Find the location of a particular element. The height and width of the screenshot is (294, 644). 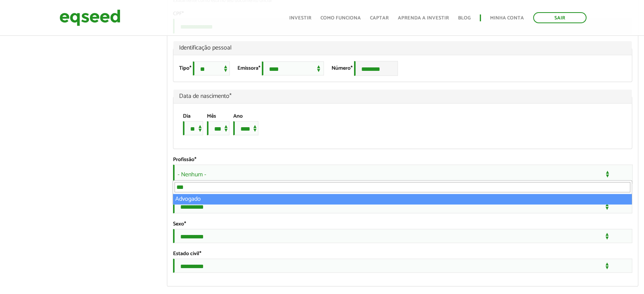

a: Minha conta is located at coordinates (507, 18).